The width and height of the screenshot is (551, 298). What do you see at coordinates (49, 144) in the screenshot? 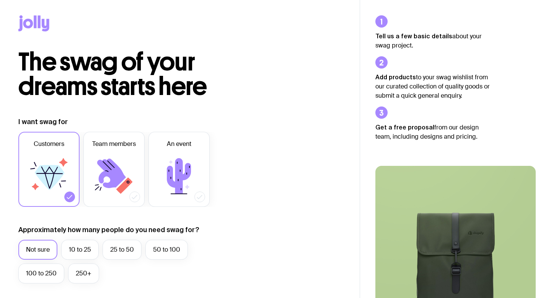
I see `span: Customers` at bounding box center [49, 144].